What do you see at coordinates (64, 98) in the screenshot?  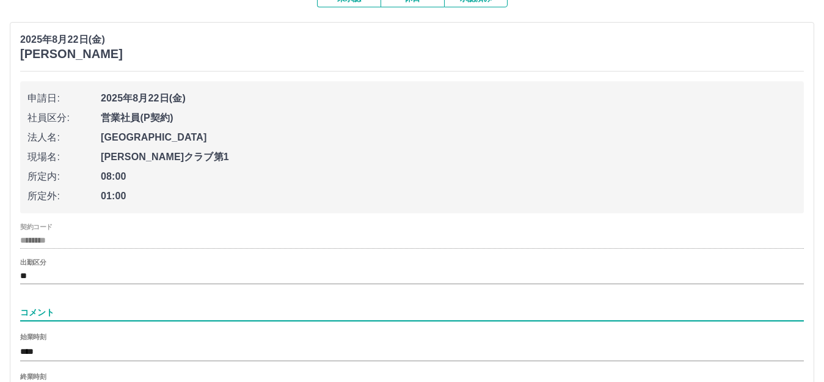 I see `span: 申請日:` at bounding box center [64, 98].